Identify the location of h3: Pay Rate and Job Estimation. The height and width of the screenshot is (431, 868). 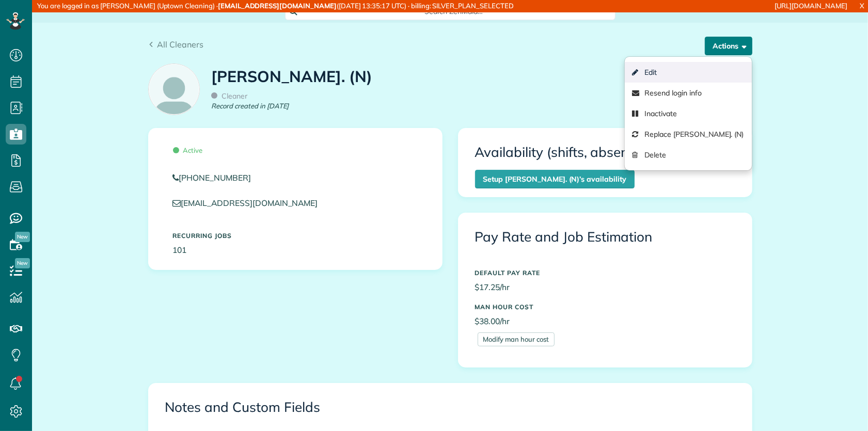
(605, 237).